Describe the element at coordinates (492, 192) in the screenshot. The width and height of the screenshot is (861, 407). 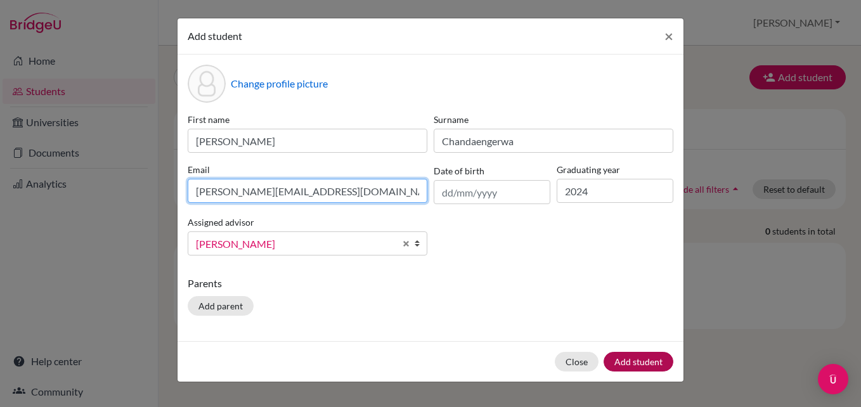
I see `input: dd/mm/yyyy` at that location.